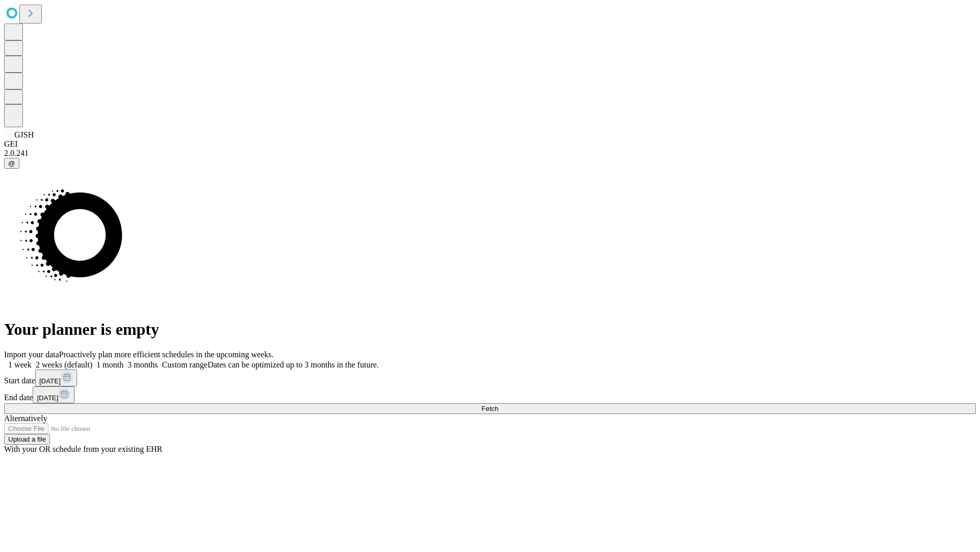  I want to click on span: Custom range, so click(185, 365).